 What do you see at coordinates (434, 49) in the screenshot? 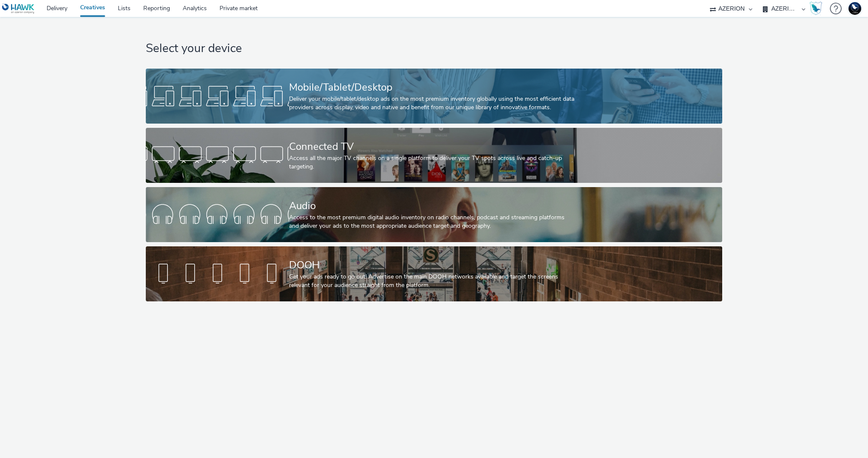
I see `h1: Select your device` at bounding box center [434, 49].